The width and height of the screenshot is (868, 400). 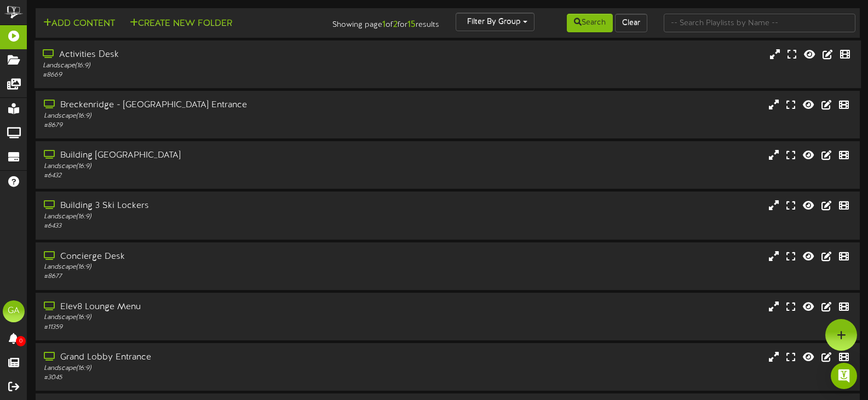 What do you see at coordinates (759, 23) in the screenshot?
I see `input: -- Search Playlists by Name --` at bounding box center [759, 23].